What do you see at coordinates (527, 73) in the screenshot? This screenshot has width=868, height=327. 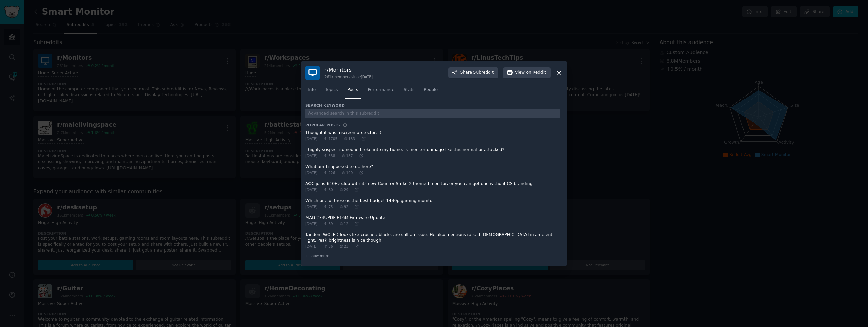 I see `button: Viewon Reddit` at bounding box center [527, 73].